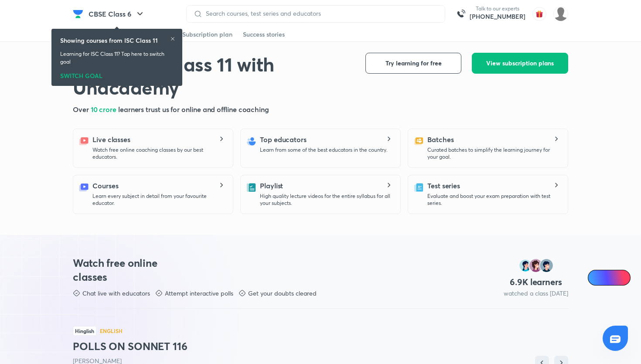 This screenshot has width=641, height=364. What do you see at coordinates (320, 14) in the screenshot?
I see `input: Search courses, test series and educators` at bounding box center [320, 14].